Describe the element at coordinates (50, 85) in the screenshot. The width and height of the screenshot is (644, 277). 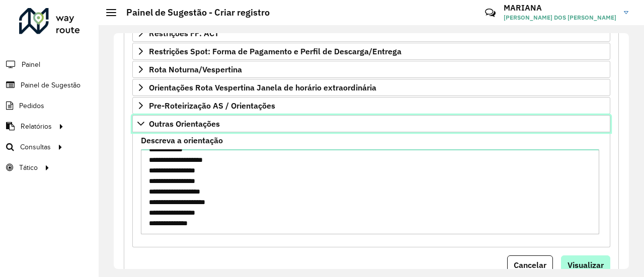
I see `span: Painel de Sugestão` at that location.